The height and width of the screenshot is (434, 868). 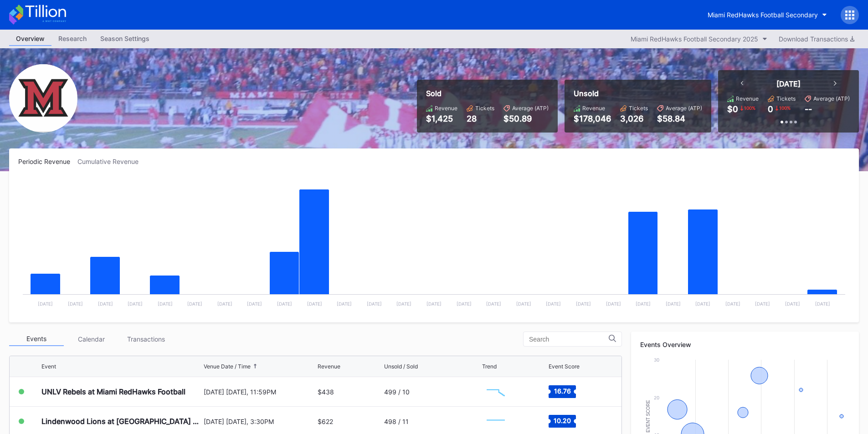 I want to click on div: Venue Date / Time, so click(x=227, y=366).